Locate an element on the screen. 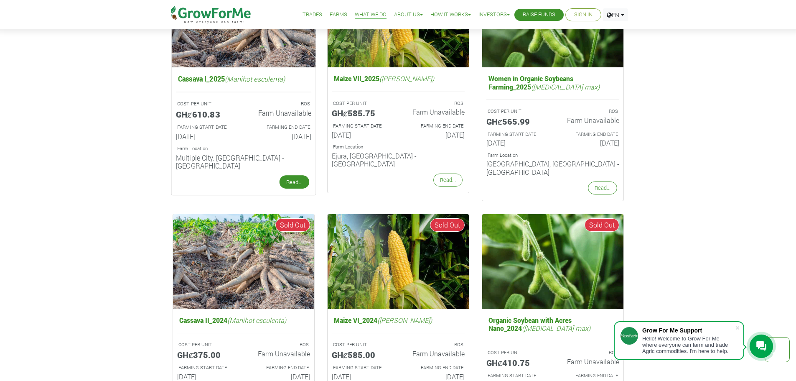 Image resolution: width=796 pixels, height=381 pixels. a: Trades is located at coordinates (312, 15).